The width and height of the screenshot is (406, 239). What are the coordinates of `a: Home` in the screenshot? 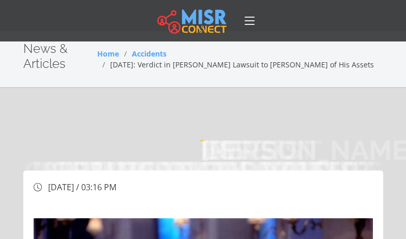 It's located at (108, 53).